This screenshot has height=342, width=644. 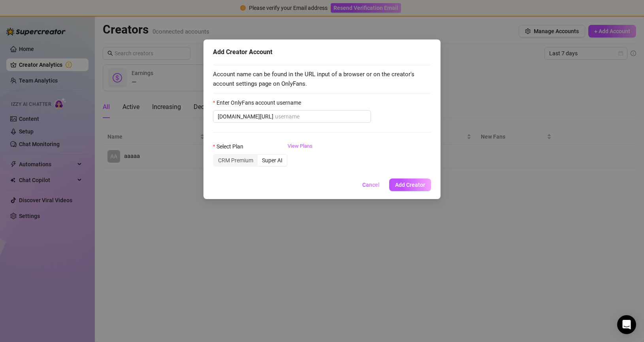 I want to click on span: Add Creator, so click(x=410, y=185).